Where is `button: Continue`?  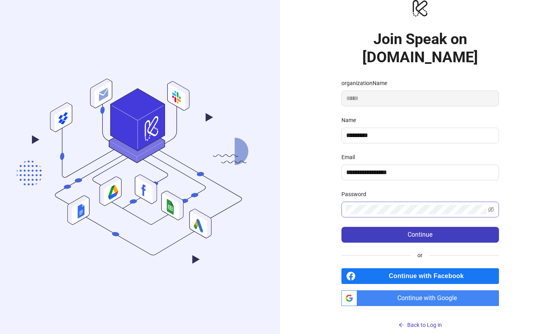 button: Continue is located at coordinates (420, 235).